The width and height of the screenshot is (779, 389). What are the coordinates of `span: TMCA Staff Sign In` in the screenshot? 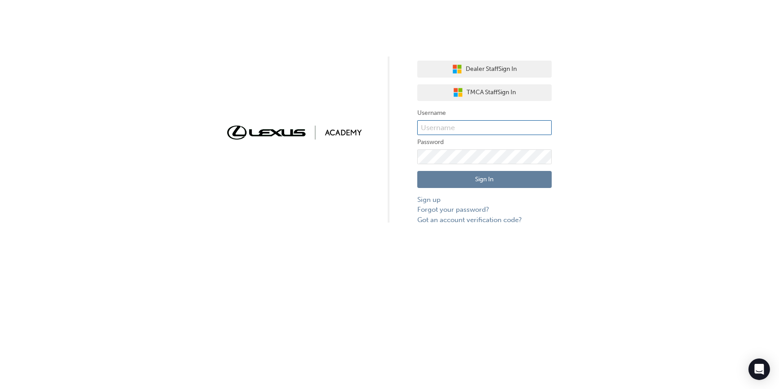 It's located at (491, 92).